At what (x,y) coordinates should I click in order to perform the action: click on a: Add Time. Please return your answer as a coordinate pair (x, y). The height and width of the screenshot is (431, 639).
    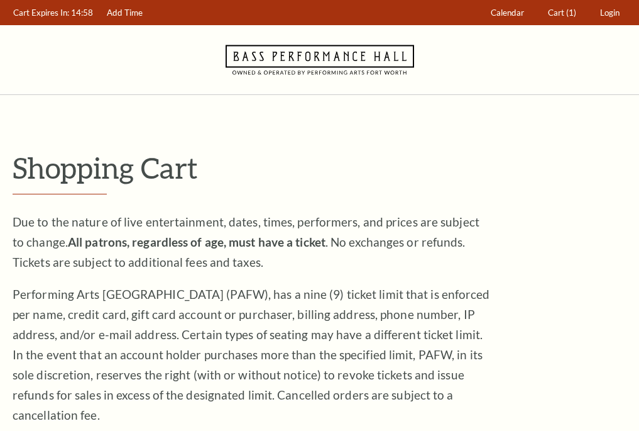
    Looking at the image, I should click on (125, 13).